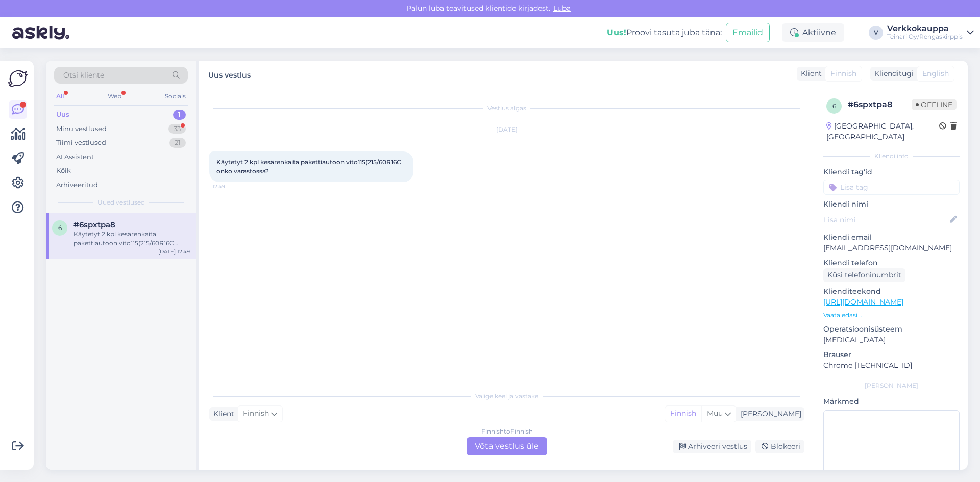 The image size is (980, 482). Describe the element at coordinates (75, 157) in the screenshot. I see `div: AI Assistent` at that location.